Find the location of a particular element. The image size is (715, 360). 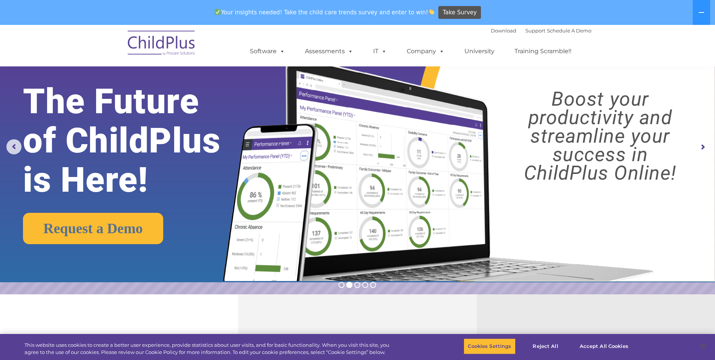

span: Take Survey is located at coordinates (460, 12).